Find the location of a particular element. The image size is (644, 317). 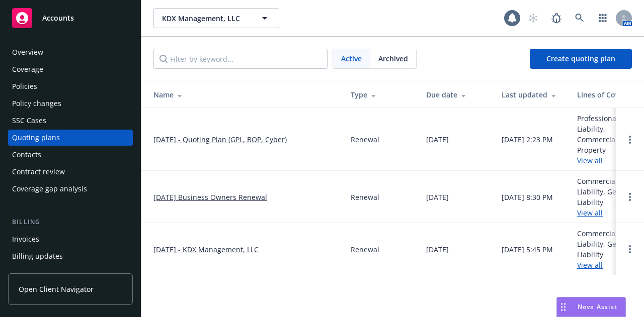

div: Type is located at coordinates (380, 95).